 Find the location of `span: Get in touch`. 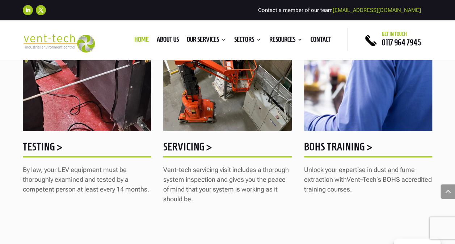

span: Get in touch is located at coordinates (394, 34).